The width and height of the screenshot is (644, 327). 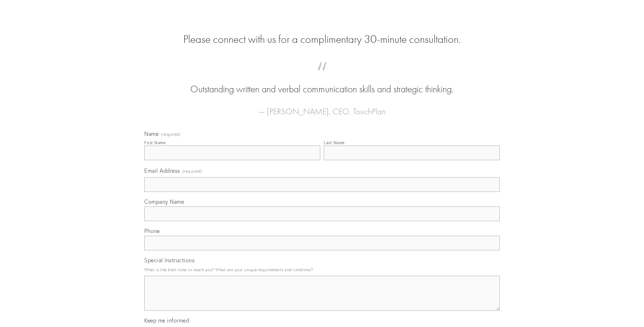 What do you see at coordinates (334, 143) in the screenshot?
I see `div: Last Name` at bounding box center [334, 143].